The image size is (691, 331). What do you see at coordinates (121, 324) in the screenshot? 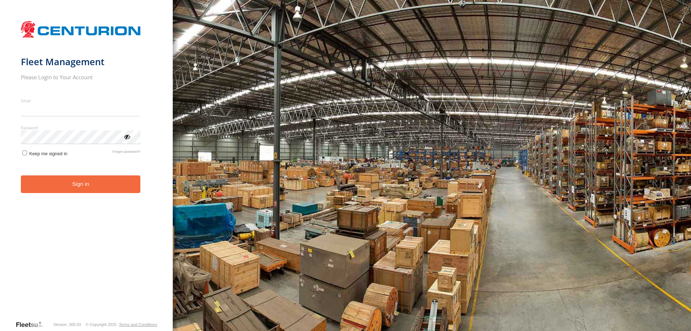
I see `div: © Copyright 2025 -` at bounding box center [121, 324].